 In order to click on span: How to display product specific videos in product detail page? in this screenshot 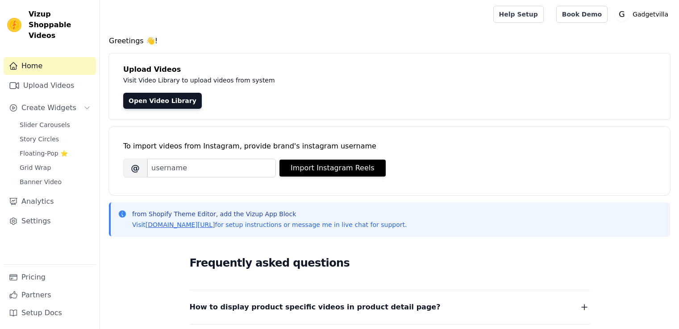, I will do `click(315, 308)`.